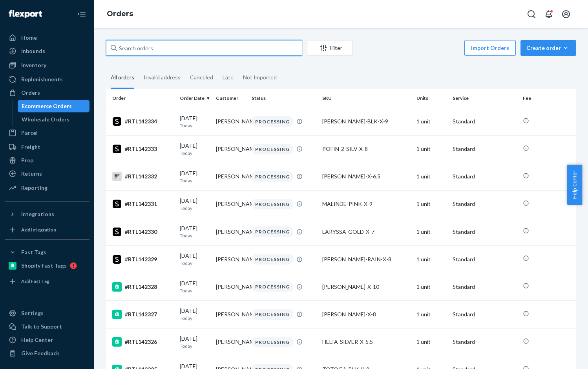 This screenshot has width=588, height=369. What do you see at coordinates (195, 98) in the screenshot?
I see `th: Order Date` at bounding box center [195, 98].